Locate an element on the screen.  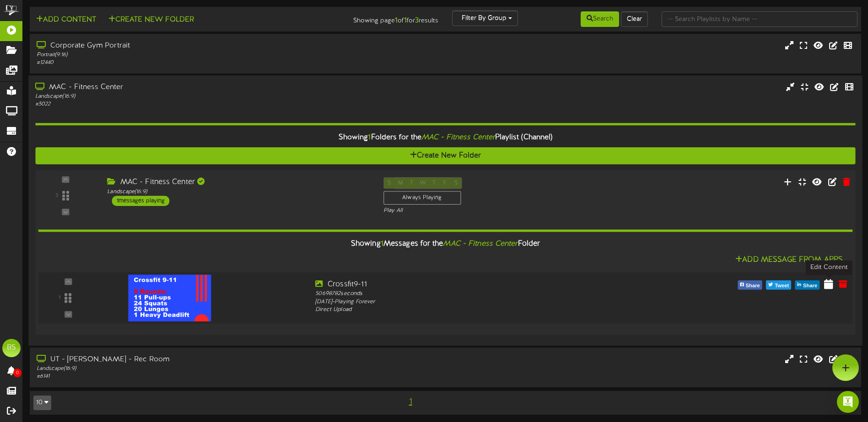
img: d9fdafa8-30d5-418e-90dc-79fbe52721bb.jpg is located at coordinates (170, 298).